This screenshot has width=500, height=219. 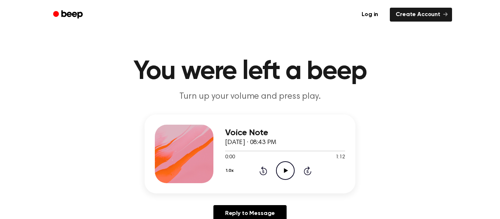 I want to click on a: Beep, so click(x=68, y=15).